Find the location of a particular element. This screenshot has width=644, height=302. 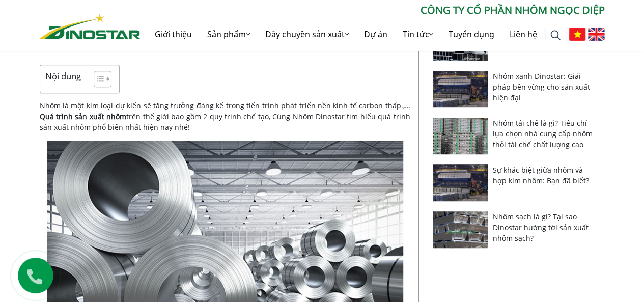

strong: Quá trình sản xuất nhôm is located at coordinates (83, 116).